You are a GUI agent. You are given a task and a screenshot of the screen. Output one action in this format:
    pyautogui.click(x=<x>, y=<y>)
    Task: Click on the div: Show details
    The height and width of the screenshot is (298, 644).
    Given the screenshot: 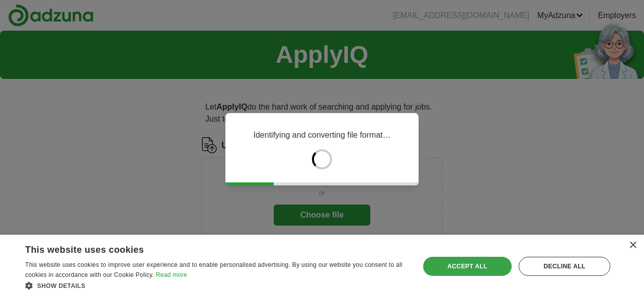 What is the action you would take?
    pyautogui.click(x=216, y=286)
    